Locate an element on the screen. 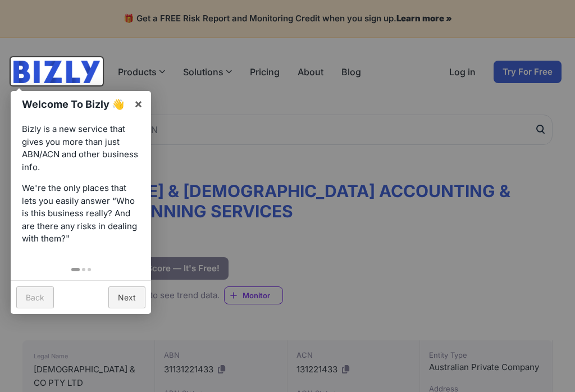 The width and height of the screenshot is (575, 392). p: Bizly is a new service that gives you more than just ABN/ACN and other business info. is located at coordinates (81, 148).